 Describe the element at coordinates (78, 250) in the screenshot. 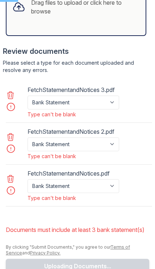

I see `div: By clicking "Submit Documents," you agree to our and` at that location.